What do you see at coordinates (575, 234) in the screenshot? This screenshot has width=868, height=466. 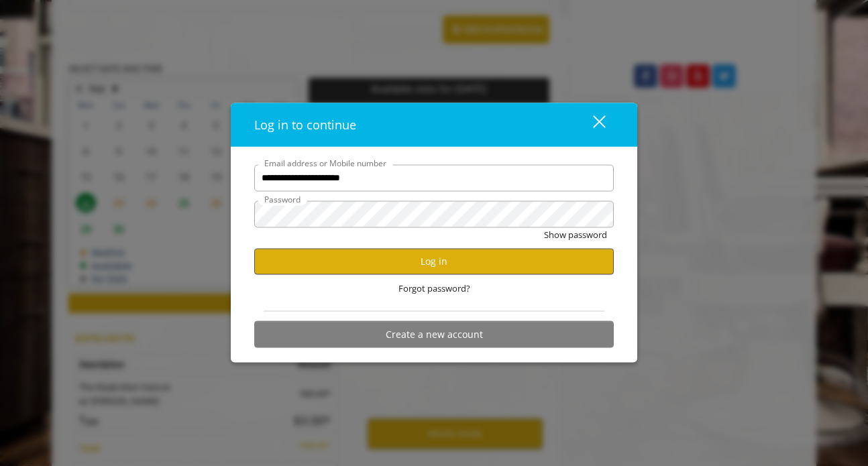 I see `button: Show password` at bounding box center [575, 234].